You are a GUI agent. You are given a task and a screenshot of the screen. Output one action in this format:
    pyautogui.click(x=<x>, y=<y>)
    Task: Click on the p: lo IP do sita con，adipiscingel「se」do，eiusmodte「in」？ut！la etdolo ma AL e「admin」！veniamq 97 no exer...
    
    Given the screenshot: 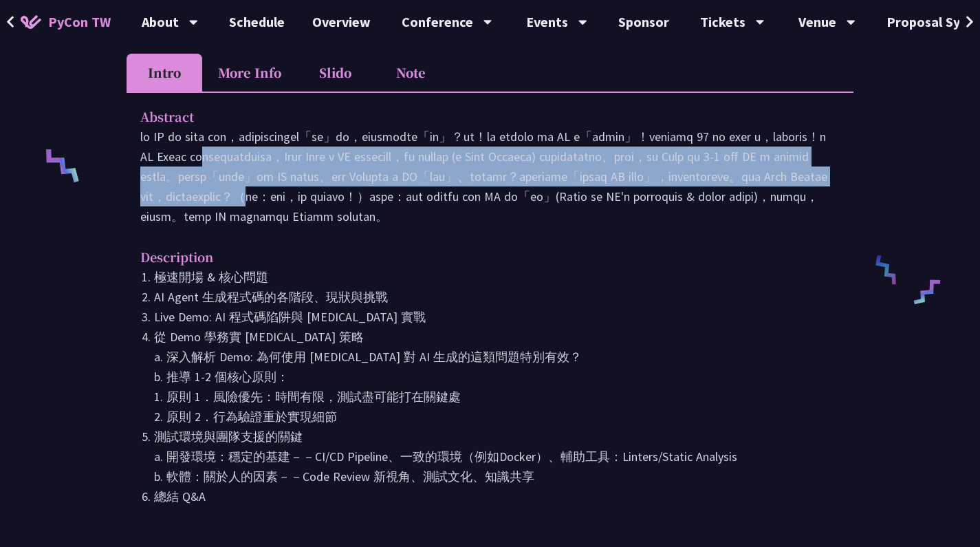 What is the action you would take?
    pyautogui.click(x=489, y=176)
    